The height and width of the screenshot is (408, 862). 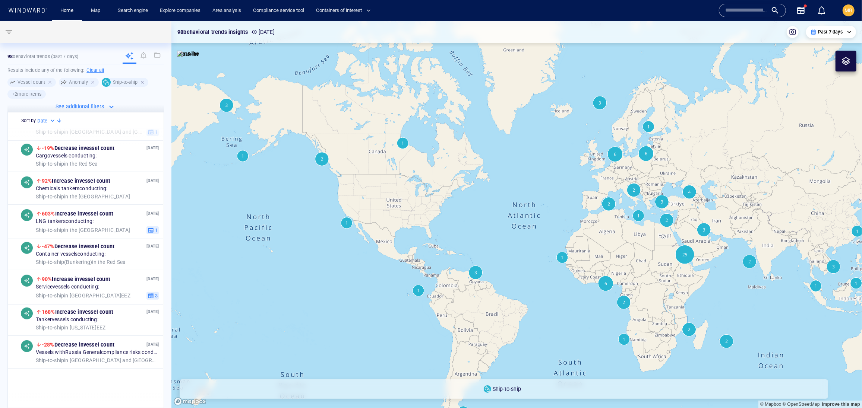 What do you see at coordinates (156, 296) in the screenshot?
I see `span: 3` at bounding box center [156, 296].